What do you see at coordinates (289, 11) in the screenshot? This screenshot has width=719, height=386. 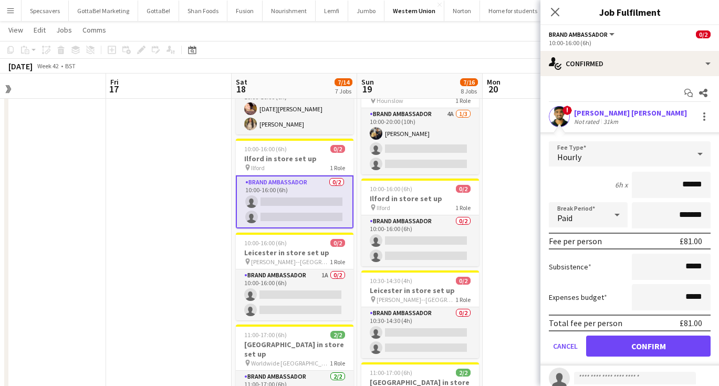 I see `button: Nourishment` at bounding box center [289, 11].